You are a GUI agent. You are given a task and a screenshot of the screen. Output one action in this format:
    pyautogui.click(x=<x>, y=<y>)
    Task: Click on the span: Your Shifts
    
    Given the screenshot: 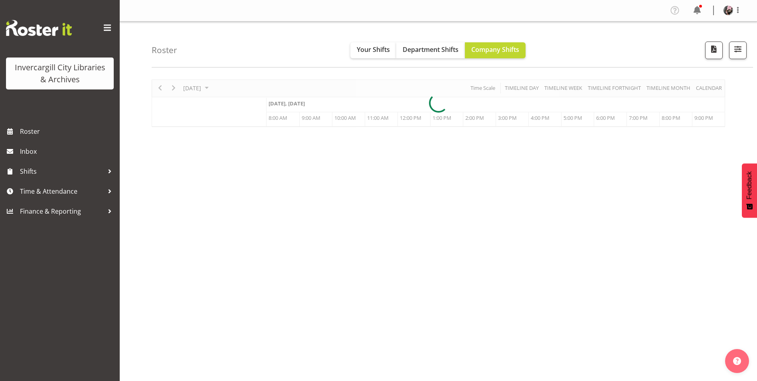 What is the action you would take?
    pyautogui.click(x=373, y=49)
    